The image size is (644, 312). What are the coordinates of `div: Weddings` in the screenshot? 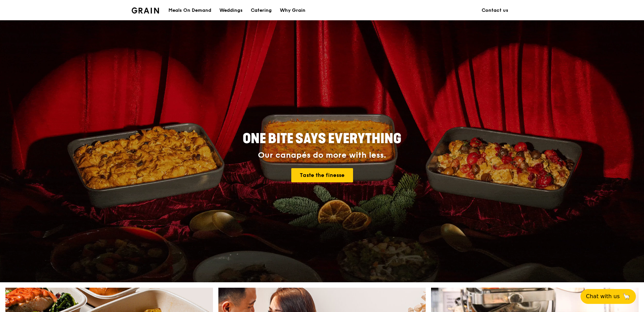 It's located at (231, 10).